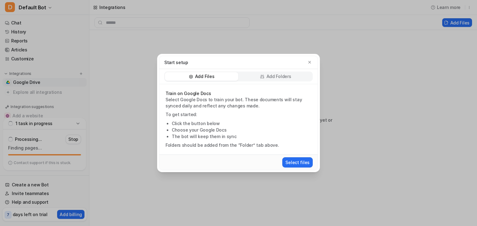  What do you see at coordinates (238, 94) in the screenshot?
I see `p: Train on Google Docs` at bounding box center [238, 94].